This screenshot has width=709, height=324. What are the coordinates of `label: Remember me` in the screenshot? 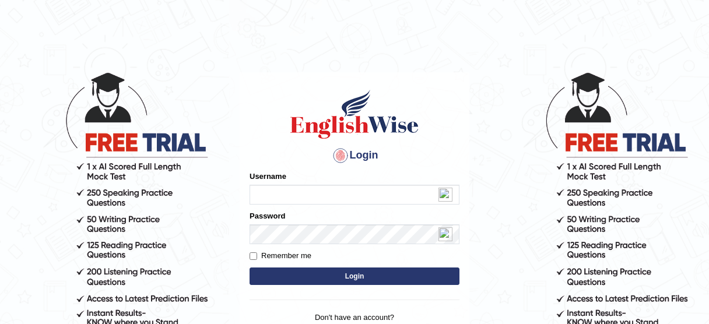 It's located at (281, 256).